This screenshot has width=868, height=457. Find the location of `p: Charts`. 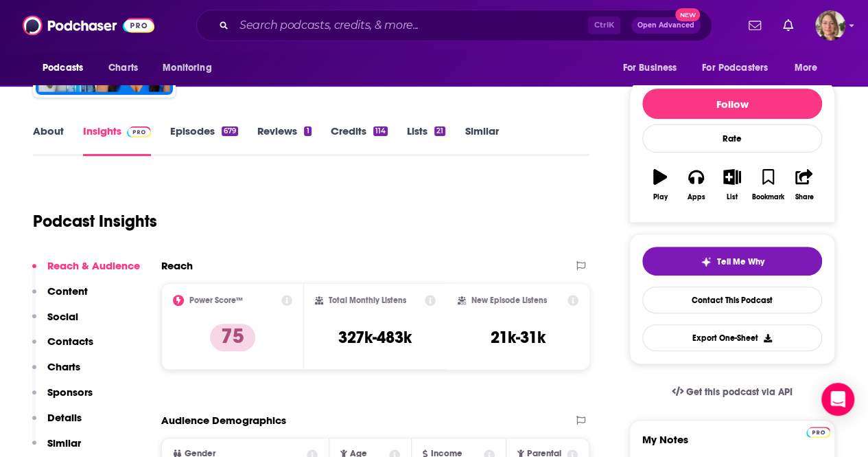

p: Charts is located at coordinates (64, 366).